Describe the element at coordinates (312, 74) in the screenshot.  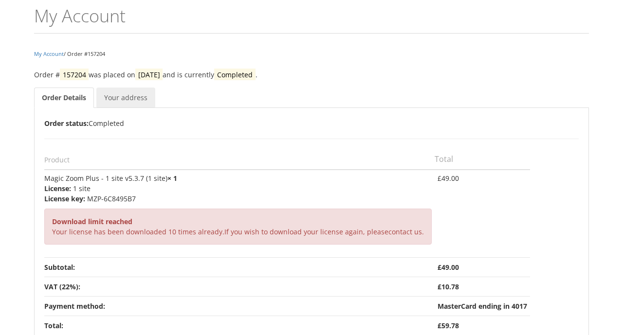
I see `p: Order # was placed on and is currently .` at that location.